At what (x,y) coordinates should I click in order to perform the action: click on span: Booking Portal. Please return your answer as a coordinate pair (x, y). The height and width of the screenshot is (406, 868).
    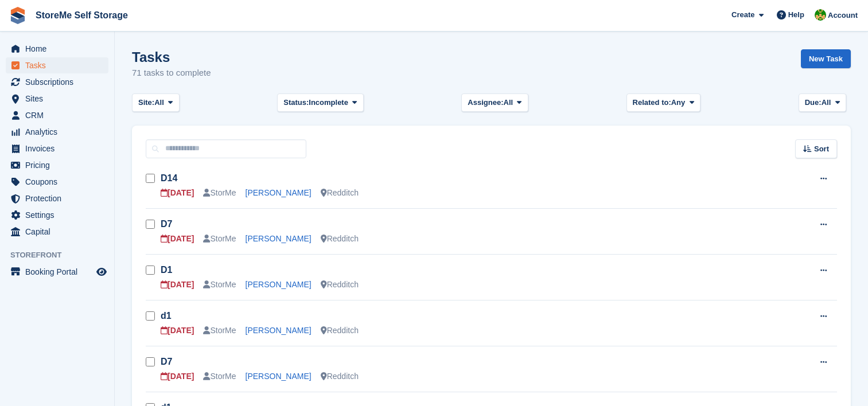
    Looking at the image, I should click on (60, 272).